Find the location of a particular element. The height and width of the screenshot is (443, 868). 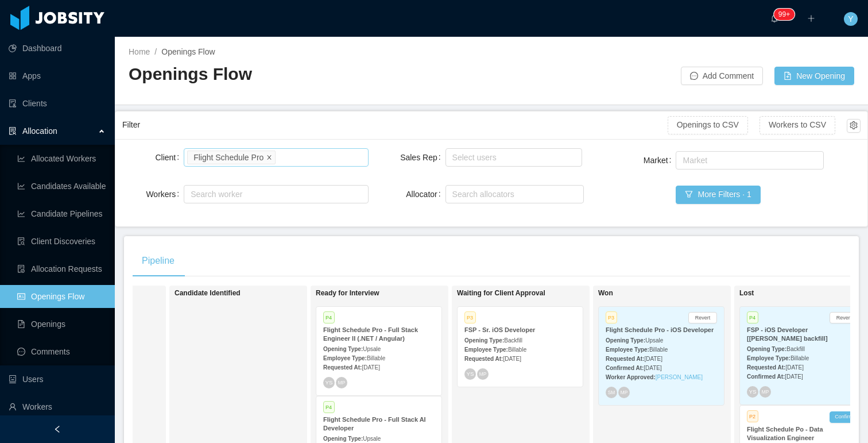

input: Sales Rep is located at coordinates (452, 157).